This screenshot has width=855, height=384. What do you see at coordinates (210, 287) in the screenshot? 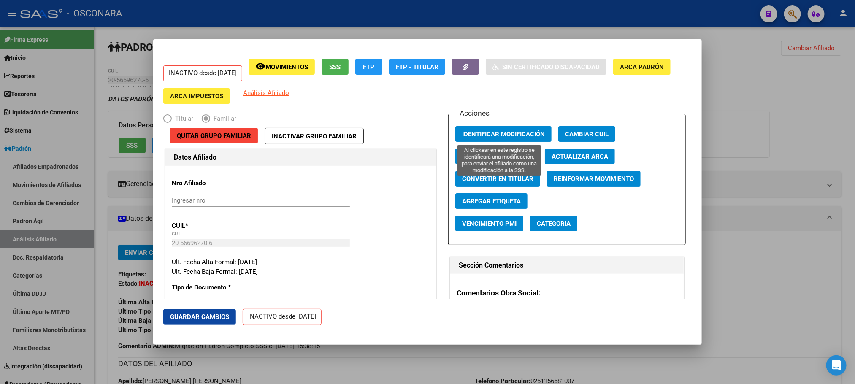
I see `p: Tipo de Documento *` at bounding box center [210, 287].